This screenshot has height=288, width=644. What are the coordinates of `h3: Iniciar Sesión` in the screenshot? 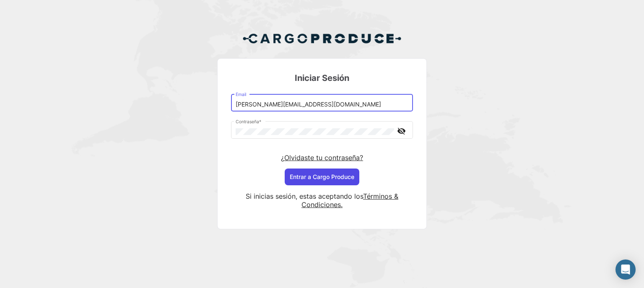 It's located at (322, 78).